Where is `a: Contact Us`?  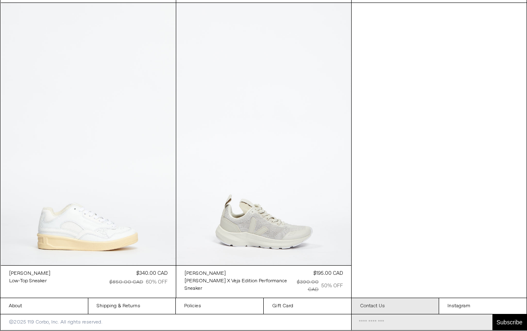 a: Contact Us is located at coordinates (395, 306).